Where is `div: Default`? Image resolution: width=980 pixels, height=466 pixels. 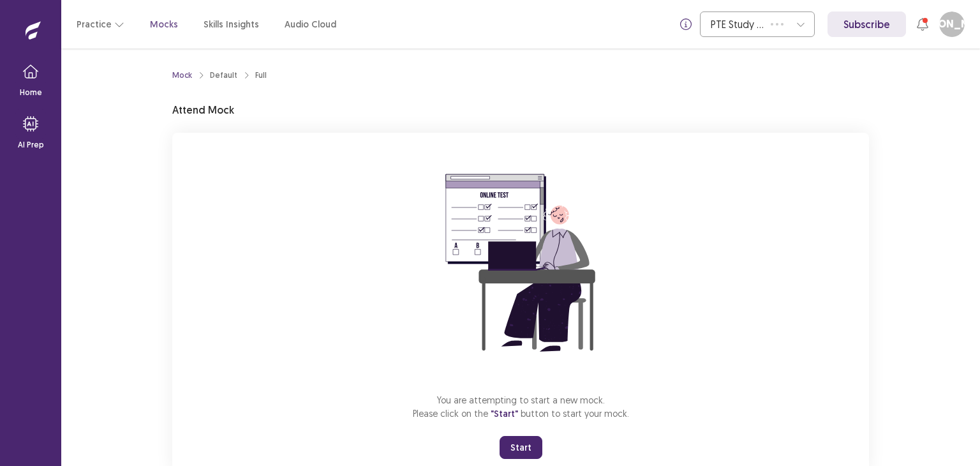 div: Default is located at coordinates (224, 75).